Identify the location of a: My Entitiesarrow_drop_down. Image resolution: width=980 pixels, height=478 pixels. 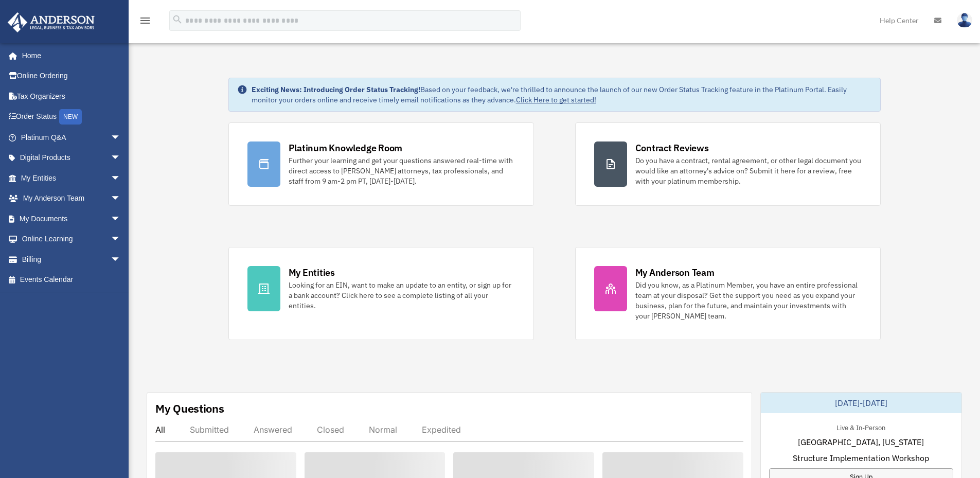
(71, 178).